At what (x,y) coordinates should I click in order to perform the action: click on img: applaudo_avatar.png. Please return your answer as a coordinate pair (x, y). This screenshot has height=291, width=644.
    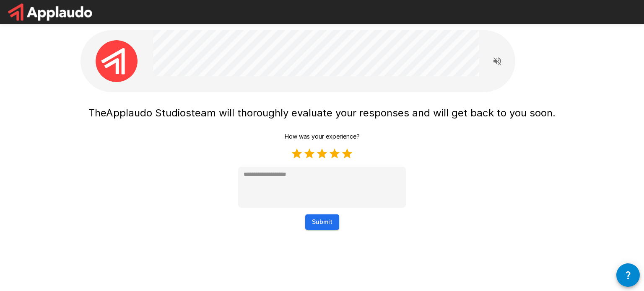
    Looking at the image, I should click on (117, 61).